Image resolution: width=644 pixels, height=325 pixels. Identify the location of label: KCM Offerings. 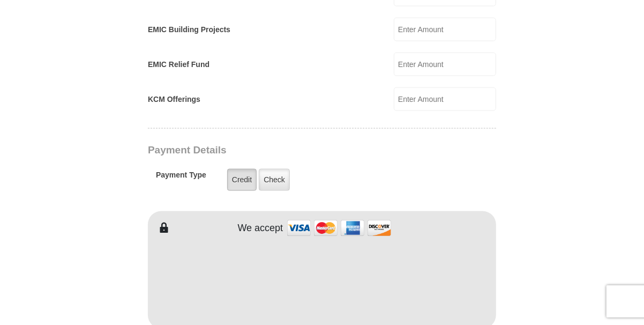
(174, 99).